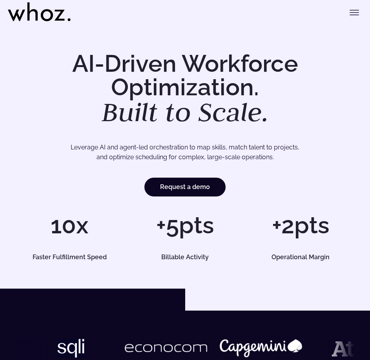 The width and height of the screenshot is (370, 360). Describe the element at coordinates (69, 257) in the screenshot. I see `h5: Faster Fulfillment Speed` at that location.